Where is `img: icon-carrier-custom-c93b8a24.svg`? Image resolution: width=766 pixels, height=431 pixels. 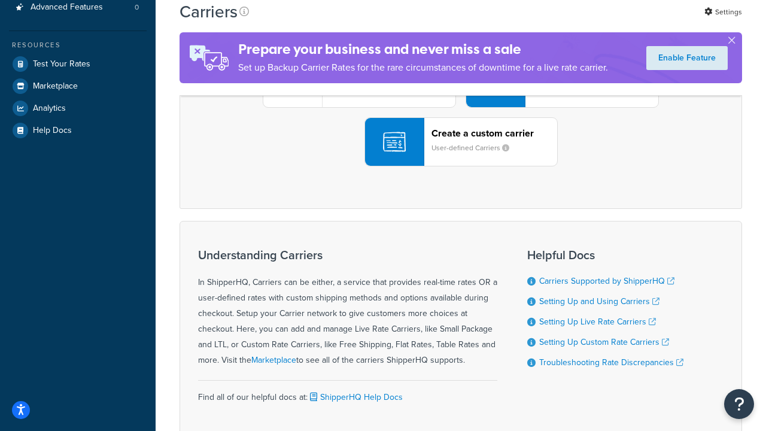 img: icon-carrier-custom-c93b8a24.svg is located at coordinates (394, 142).